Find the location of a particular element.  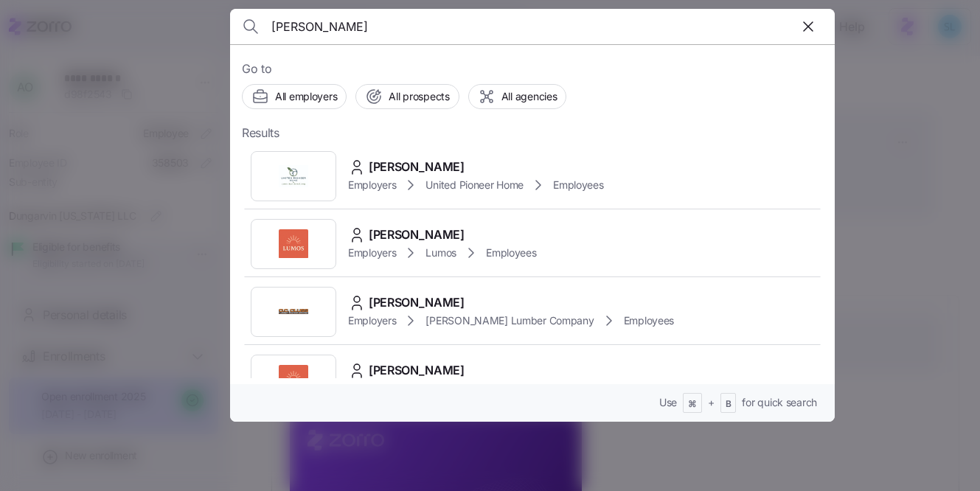

span: All employers is located at coordinates (306, 96).